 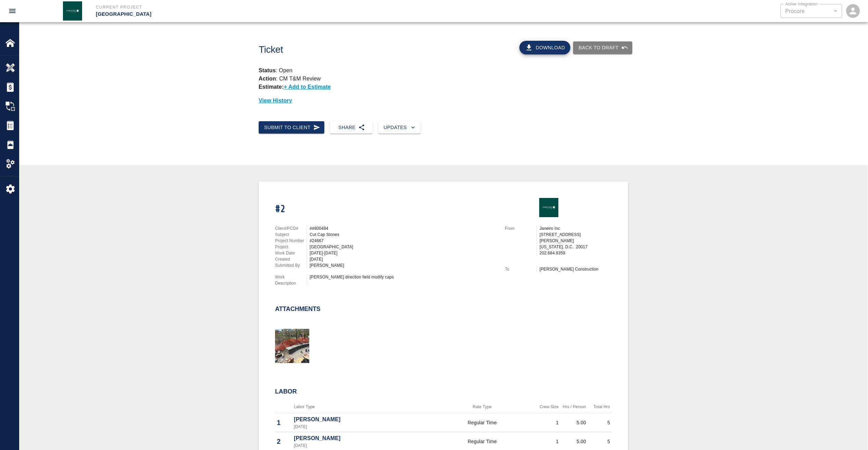 I want to click on p: Submitted By, so click(x=291, y=265).